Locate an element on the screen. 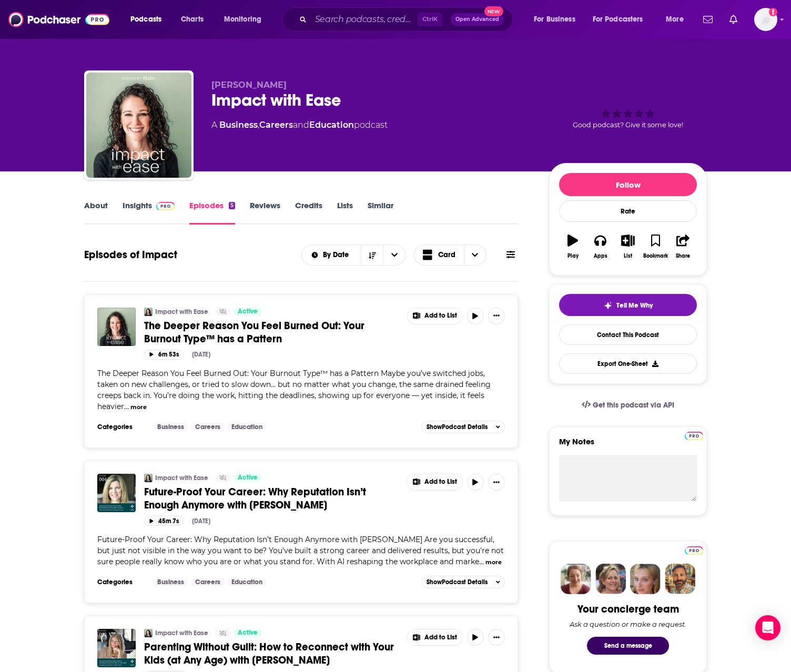 Image resolution: width=791 pixels, height=672 pixels. span: Monitoring is located at coordinates (242, 19).